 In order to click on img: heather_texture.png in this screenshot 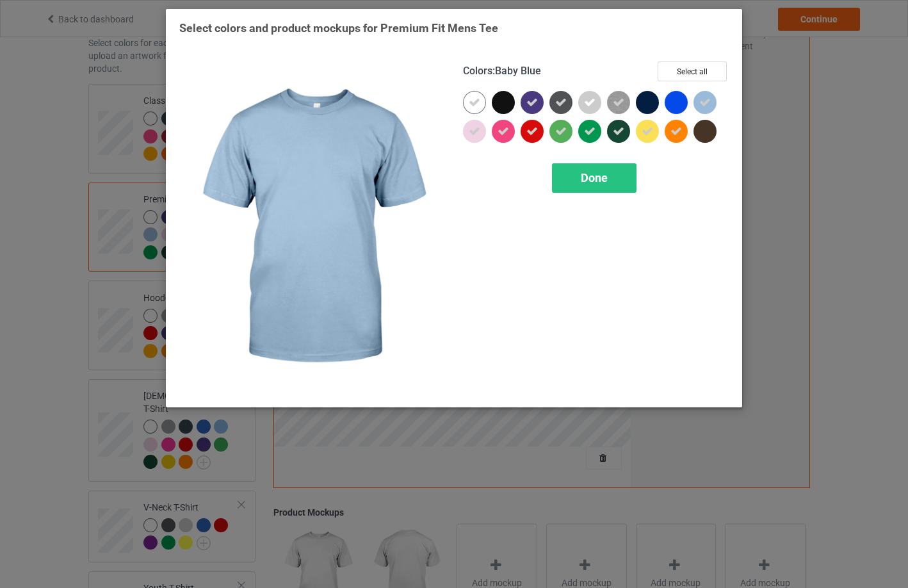, I will do `click(619, 102)`.